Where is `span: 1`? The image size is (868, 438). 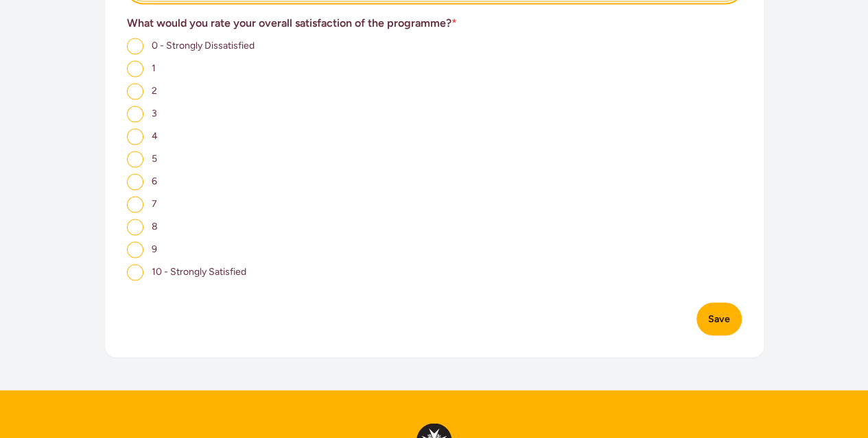
span: 1 is located at coordinates (154, 68).